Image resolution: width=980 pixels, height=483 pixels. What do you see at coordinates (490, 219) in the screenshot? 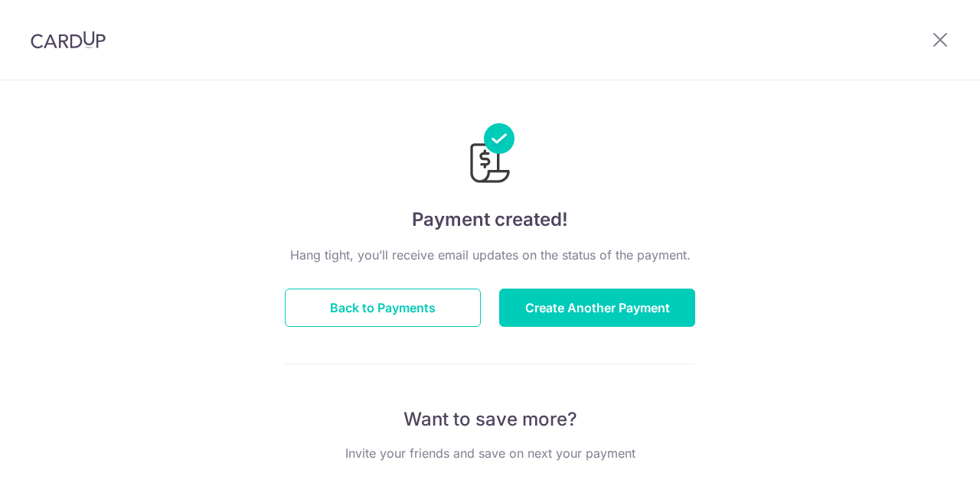
I see `h4: Payment created!` at bounding box center [490, 219].